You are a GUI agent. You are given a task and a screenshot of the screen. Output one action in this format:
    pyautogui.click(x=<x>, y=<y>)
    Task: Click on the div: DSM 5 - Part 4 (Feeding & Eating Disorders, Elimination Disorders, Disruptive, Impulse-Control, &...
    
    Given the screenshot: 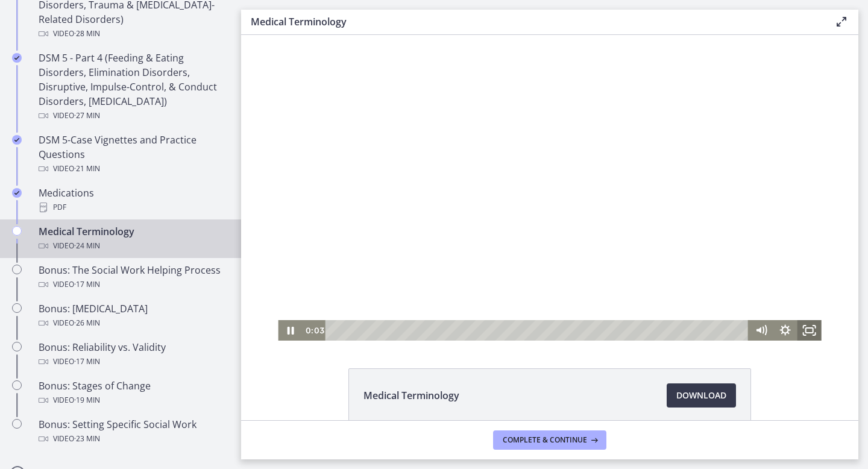 What is the action you would take?
    pyautogui.click(x=133, y=87)
    